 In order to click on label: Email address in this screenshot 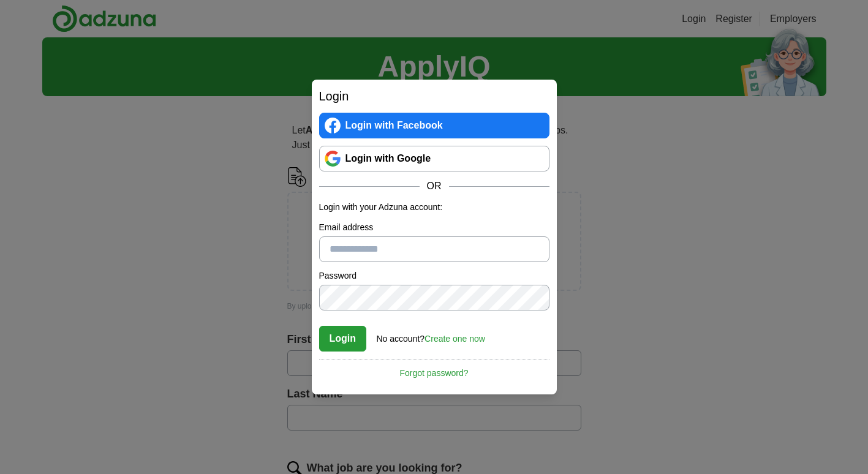, I will do `click(434, 227)`.